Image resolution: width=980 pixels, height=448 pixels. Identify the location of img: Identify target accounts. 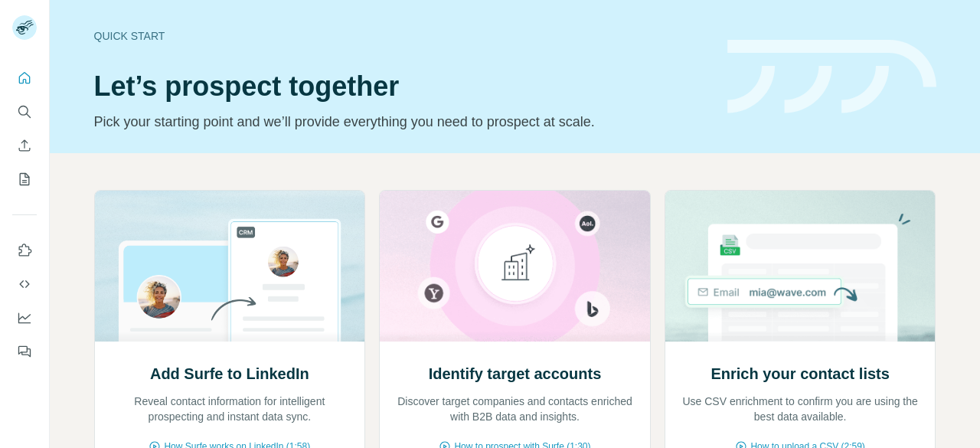
(514, 266).